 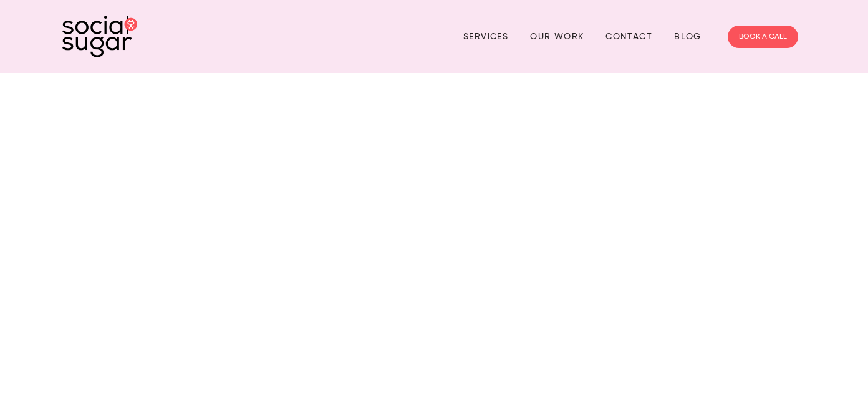 I want to click on a: Services, so click(x=486, y=36).